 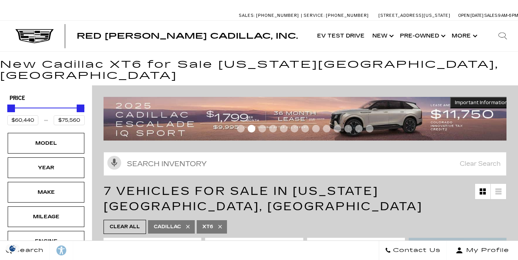 What do you see at coordinates (370, 129) in the screenshot?
I see `span: Go to slide 13` at bounding box center [370, 129].